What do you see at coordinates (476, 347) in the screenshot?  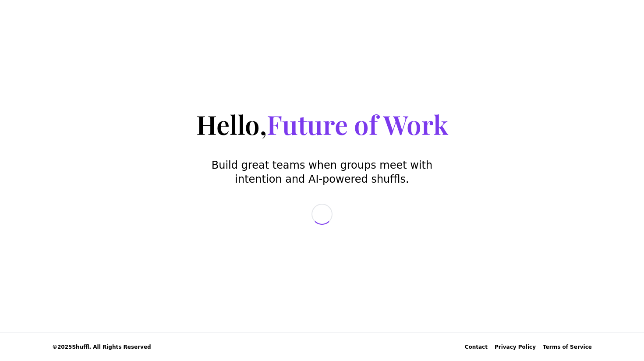 I see `div: Contact` at bounding box center [476, 347].